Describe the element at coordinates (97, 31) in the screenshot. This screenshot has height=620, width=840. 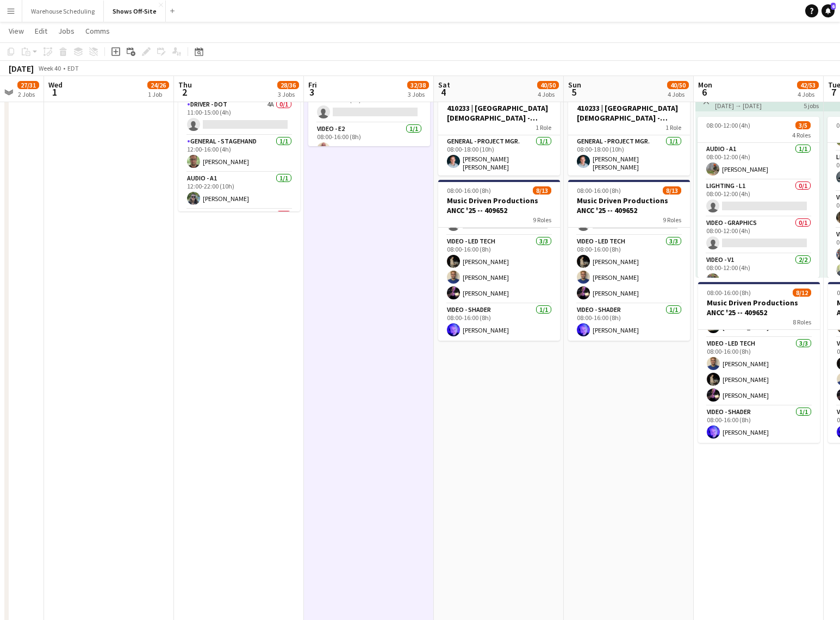
I see `span: Comms` at that location.